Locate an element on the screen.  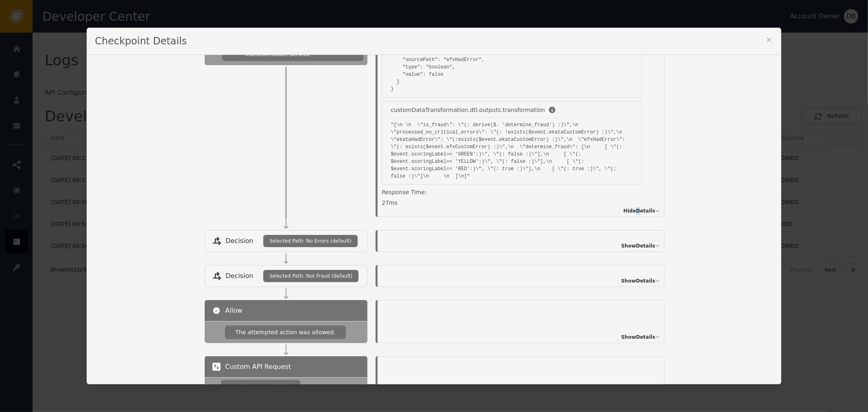
div: customDataTransformation.dtl.outputs.transformation is located at coordinates (468, 110).